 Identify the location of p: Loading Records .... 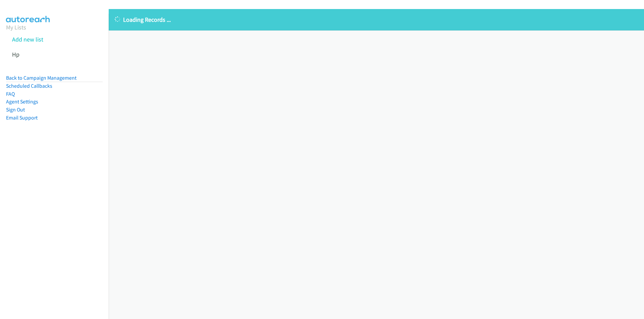
(376, 20).